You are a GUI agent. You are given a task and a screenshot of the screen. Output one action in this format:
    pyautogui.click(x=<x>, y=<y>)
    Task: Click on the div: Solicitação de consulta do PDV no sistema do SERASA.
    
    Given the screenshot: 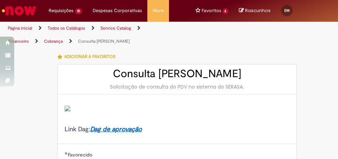 What is the action you would take?
    pyautogui.click(x=177, y=87)
    